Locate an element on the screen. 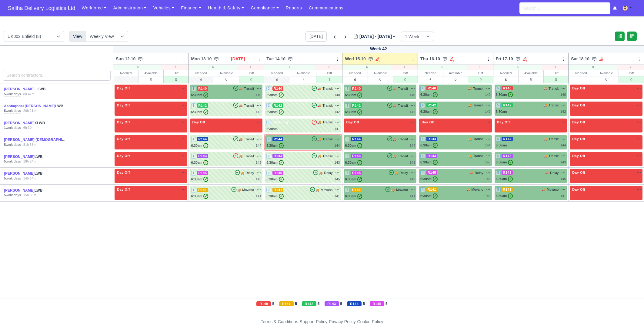 This screenshot has height=335, width=644. strong: 5 is located at coordinates (5, 94).